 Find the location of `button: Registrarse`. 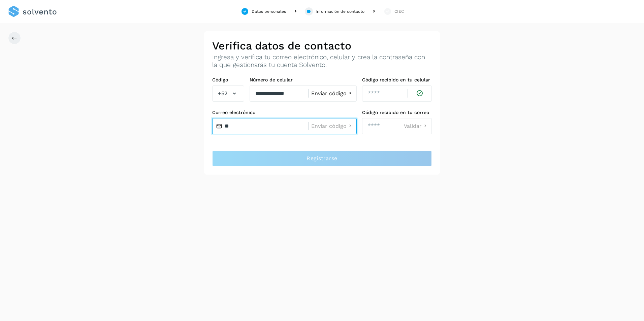

button: Registrarse is located at coordinates (322, 158).